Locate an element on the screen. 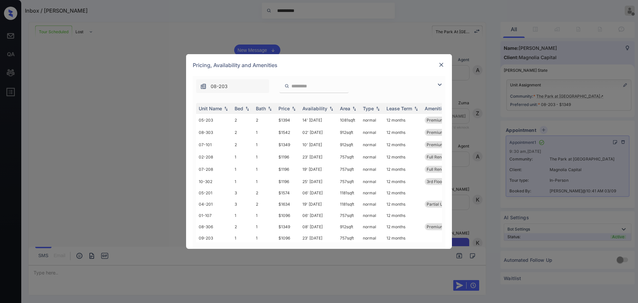  td: $1574 is located at coordinates (288, 193).